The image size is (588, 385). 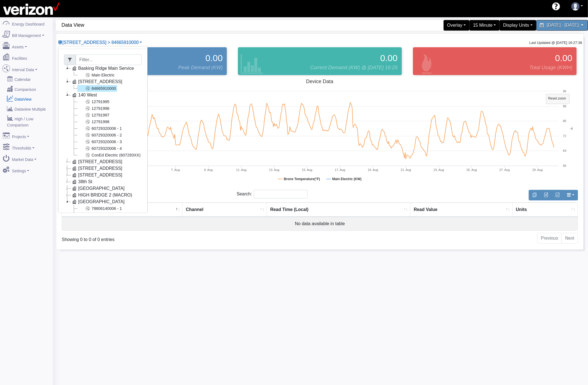 I want to click on a: ConEd Electric (607293XX), so click(x=109, y=155).